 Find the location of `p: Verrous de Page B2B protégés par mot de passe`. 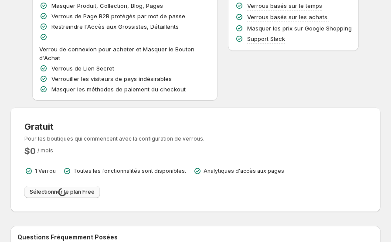

p: Verrous de Page B2B protégés par mot de passe is located at coordinates (118, 16).